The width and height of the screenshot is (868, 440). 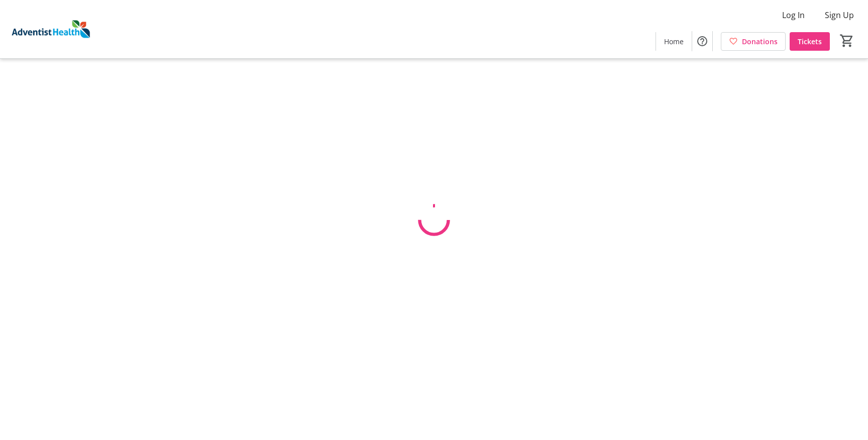 I want to click on a: Donations, so click(x=754, y=41).